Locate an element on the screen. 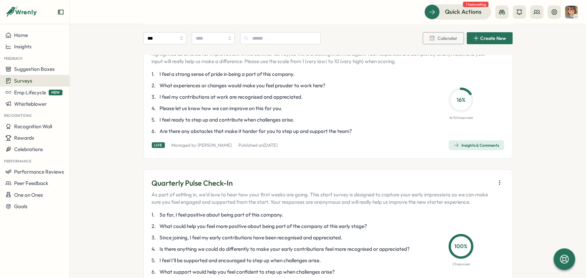 The height and width of the screenshot is (278, 586). span: I feel ready to step up and contribute when challenges arise. is located at coordinates (227, 120).